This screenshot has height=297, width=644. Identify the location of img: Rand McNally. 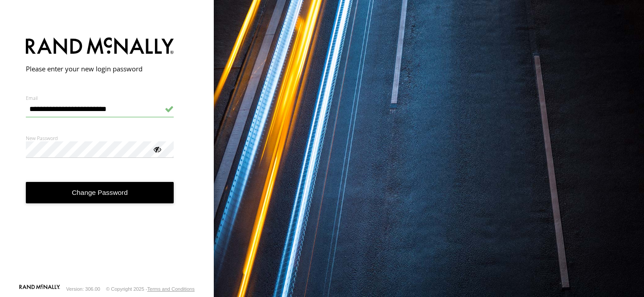
(100, 46).